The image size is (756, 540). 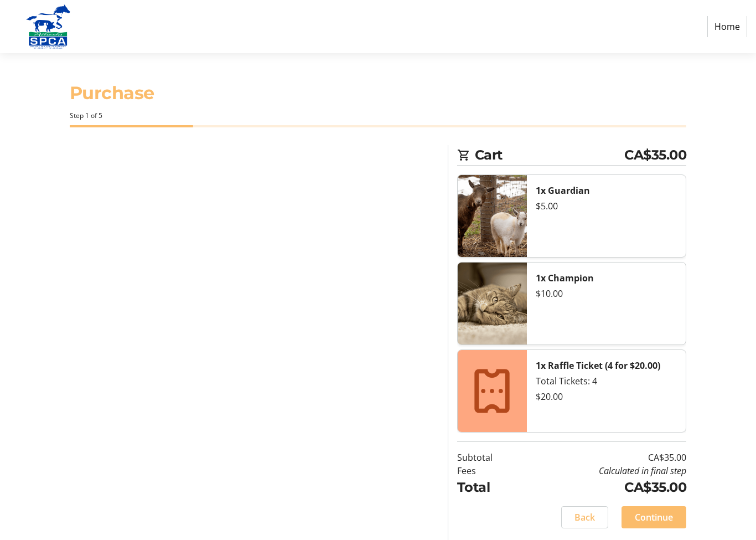 What do you see at coordinates (727, 26) in the screenshot?
I see `a: Home` at bounding box center [727, 26].